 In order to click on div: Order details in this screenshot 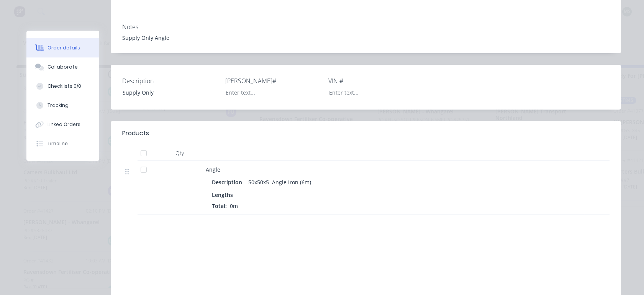, I will do `click(64, 48)`.